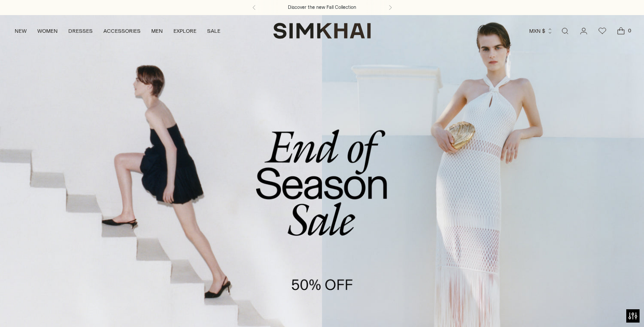 This screenshot has height=327, width=644. What do you see at coordinates (565, 31) in the screenshot?
I see `a: Open search modal` at bounding box center [565, 31].